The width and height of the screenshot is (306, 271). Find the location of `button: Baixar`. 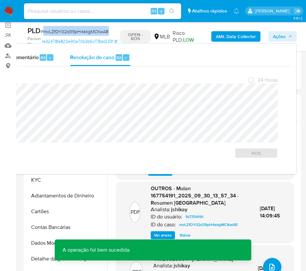

button: Baixar is located at coordinates (185, 235).